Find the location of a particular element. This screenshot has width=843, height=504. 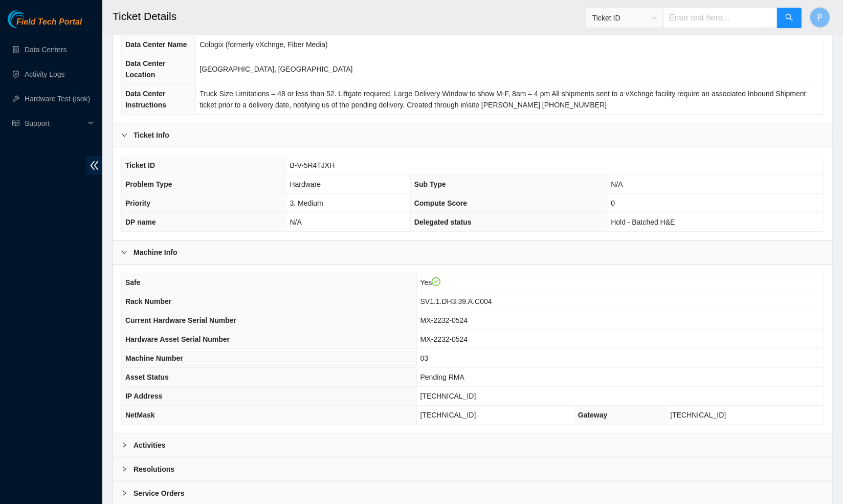

span: SV1.1.DH3.39.A.C004 is located at coordinates (457, 301).